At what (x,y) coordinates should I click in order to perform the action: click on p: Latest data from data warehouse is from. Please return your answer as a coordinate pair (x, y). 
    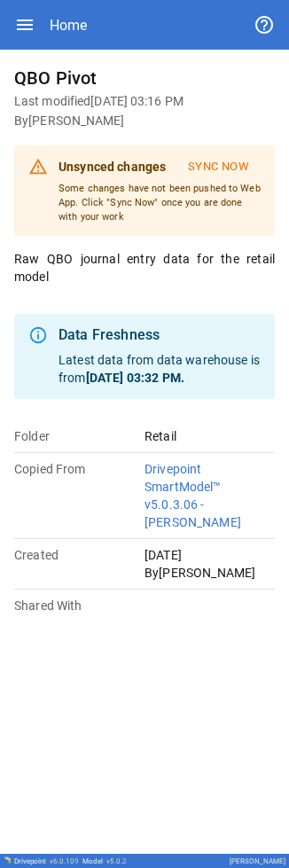
    Looking at the image, I should click on (160, 369).